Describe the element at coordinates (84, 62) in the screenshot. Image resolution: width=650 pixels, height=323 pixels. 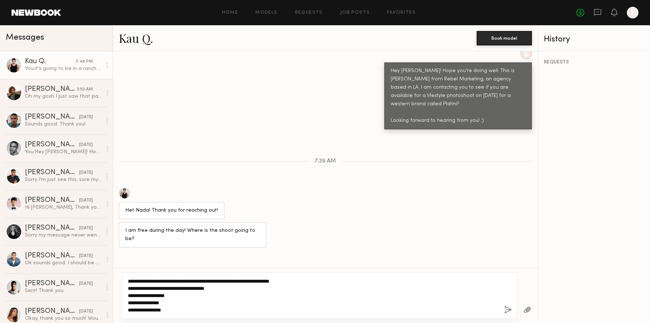
I see `div: 7:49 PM` at that location.